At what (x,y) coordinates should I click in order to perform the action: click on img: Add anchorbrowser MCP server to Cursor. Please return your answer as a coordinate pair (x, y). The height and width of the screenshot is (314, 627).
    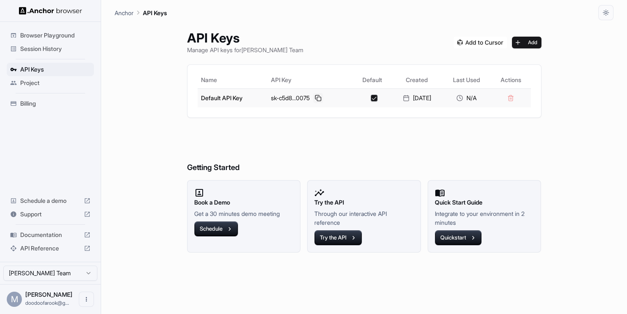
    Looking at the image, I should click on (480, 43).